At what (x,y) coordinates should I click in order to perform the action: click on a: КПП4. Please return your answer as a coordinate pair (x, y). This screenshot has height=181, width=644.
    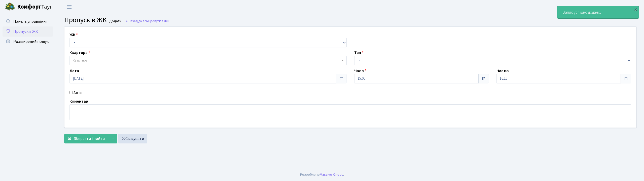
    Looking at the image, I should click on (633, 7).